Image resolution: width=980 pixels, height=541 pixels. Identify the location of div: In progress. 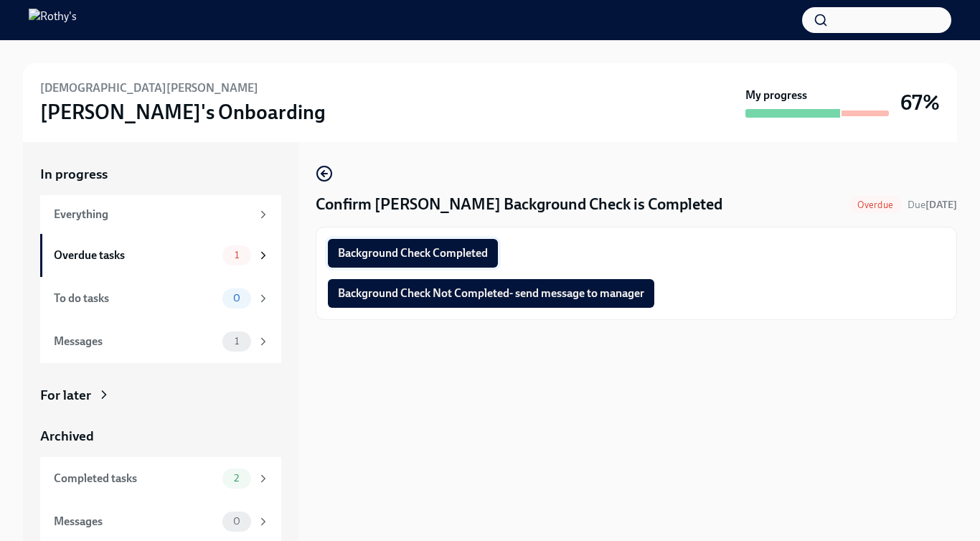
(160, 174).